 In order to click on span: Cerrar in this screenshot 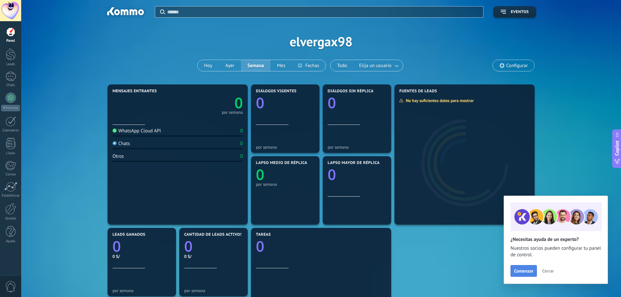, I will do `click(548, 271)`.